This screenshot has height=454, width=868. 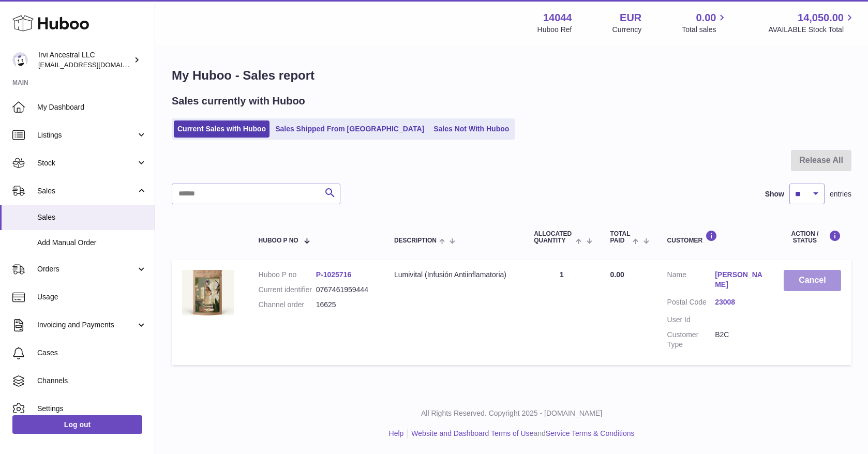 What do you see at coordinates (287, 274) in the screenshot?
I see `dt: Huboo P no` at bounding box center [287, 274].